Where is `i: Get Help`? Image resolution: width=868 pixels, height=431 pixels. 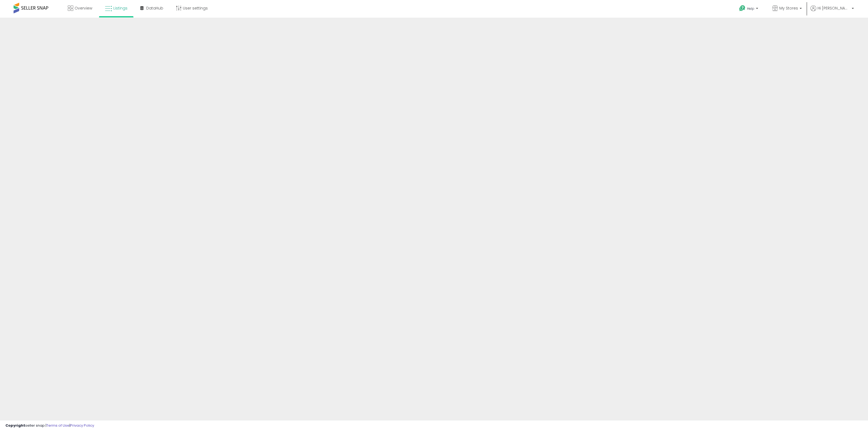
i: Get Help is located at coordinates (742, 8).